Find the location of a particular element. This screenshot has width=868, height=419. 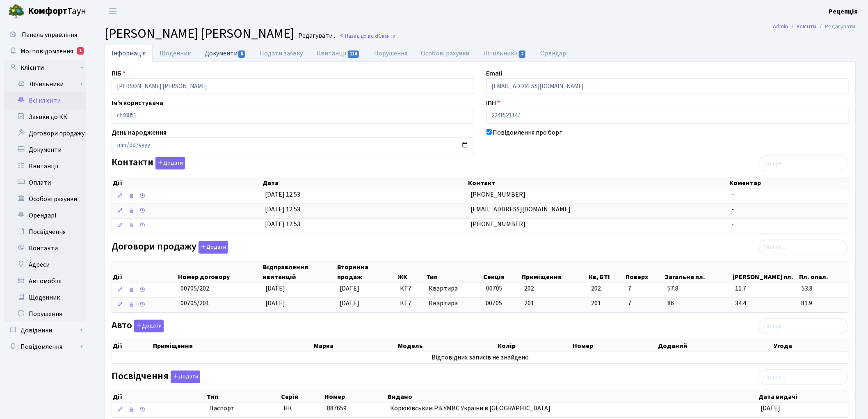

a: Панель управління is located at coordinates (45, 35).